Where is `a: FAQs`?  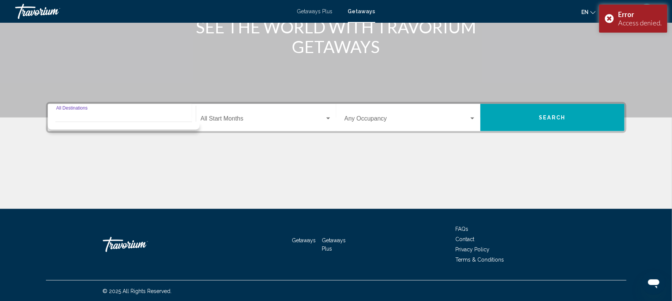
a: FAQs is located at coordinates (462, 229).